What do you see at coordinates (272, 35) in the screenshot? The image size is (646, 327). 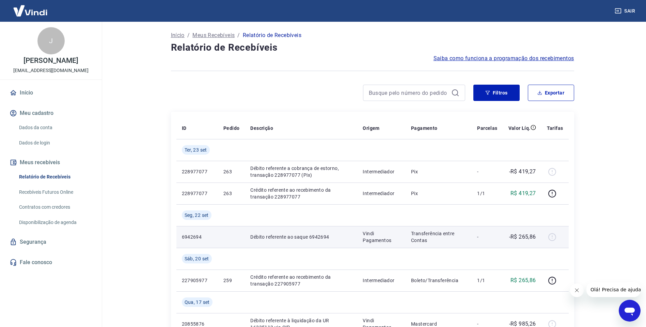 I see `p: Relatório de Recebíveis` at bounding box center [272, 35].